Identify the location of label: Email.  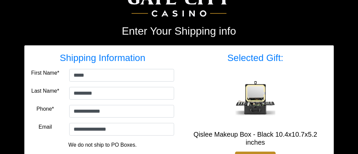
(45, 127).